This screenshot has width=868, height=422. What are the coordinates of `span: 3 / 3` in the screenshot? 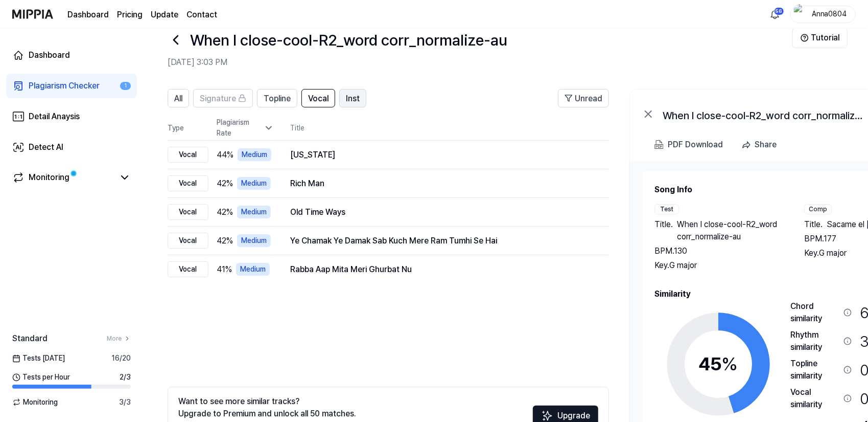 It's located at (125, 401).